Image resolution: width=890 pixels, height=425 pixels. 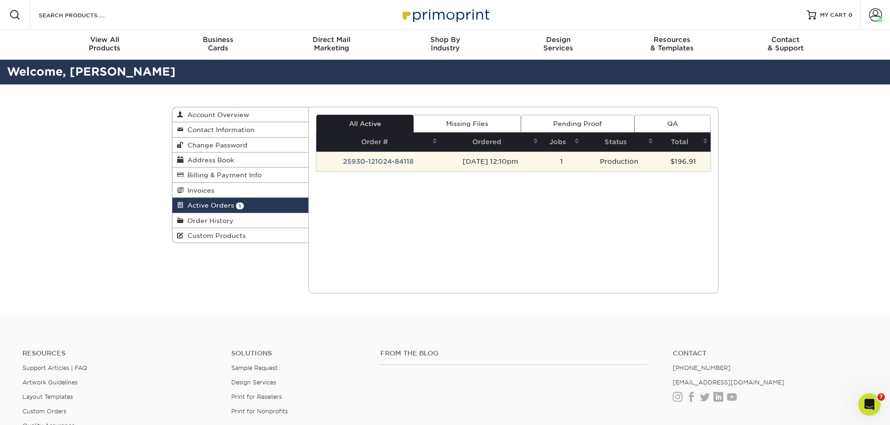 I want to click on div: & Templates, so click(x=672, y=44).